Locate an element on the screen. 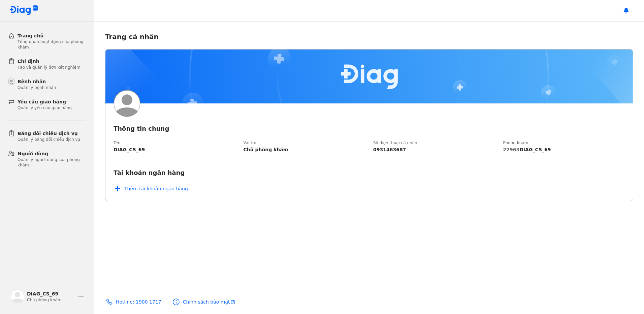 Image resolution: width=644 pixels, height=314 pixels. div: Trang chủ is located at coordinates (52, 36).